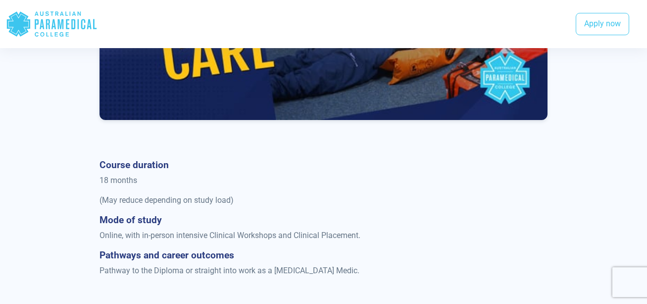 Image resolution: width=647 pixels, height=304 pixels. I want to click on strong: Course duration, so click(134, 164).